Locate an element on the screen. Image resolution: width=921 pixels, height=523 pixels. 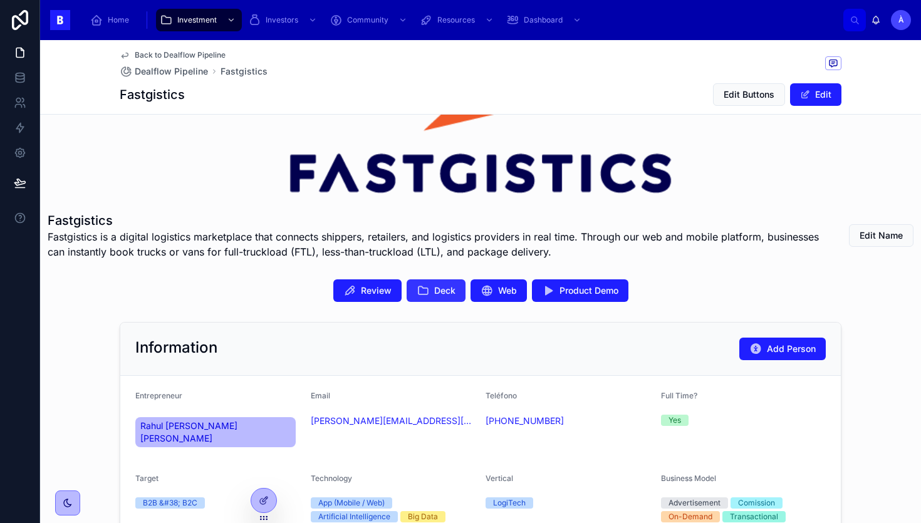
span: Full Time? is located at coordinates (679, 396).